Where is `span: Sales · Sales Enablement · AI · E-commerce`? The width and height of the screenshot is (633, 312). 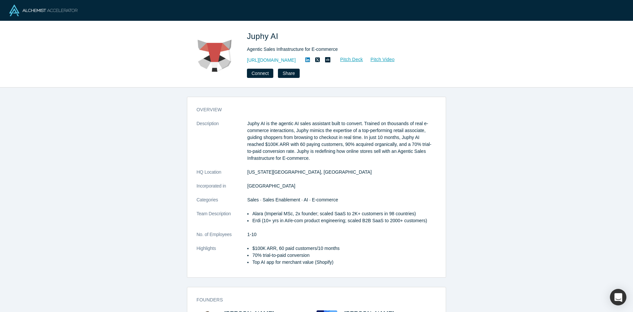 span: Sales · Sales Enablement · AI · E-commerce is located at coordinates (293, 200).